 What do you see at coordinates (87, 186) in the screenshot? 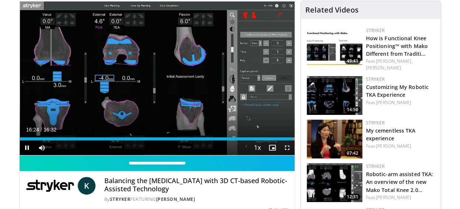
I see `a: K` at bounding box center [87, 186].